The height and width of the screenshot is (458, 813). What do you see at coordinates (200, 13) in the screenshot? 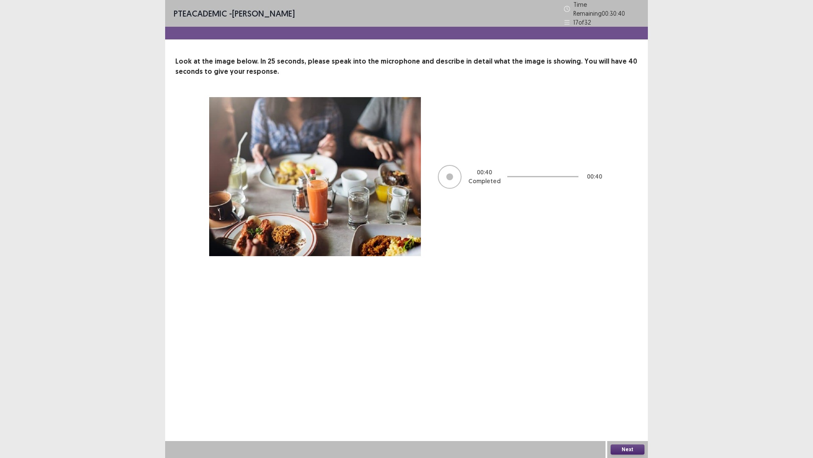
I see `span: PTE academic` at bounding box center [200, 13].